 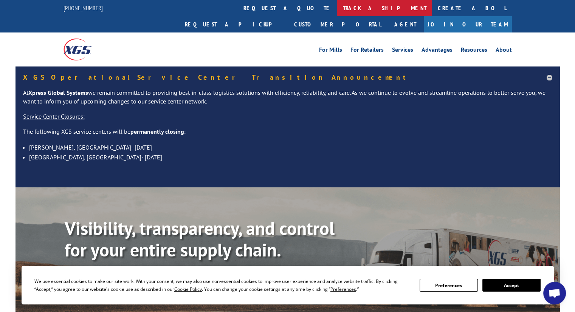 I want to click on span: Preferences, so click(x=343, y=289).